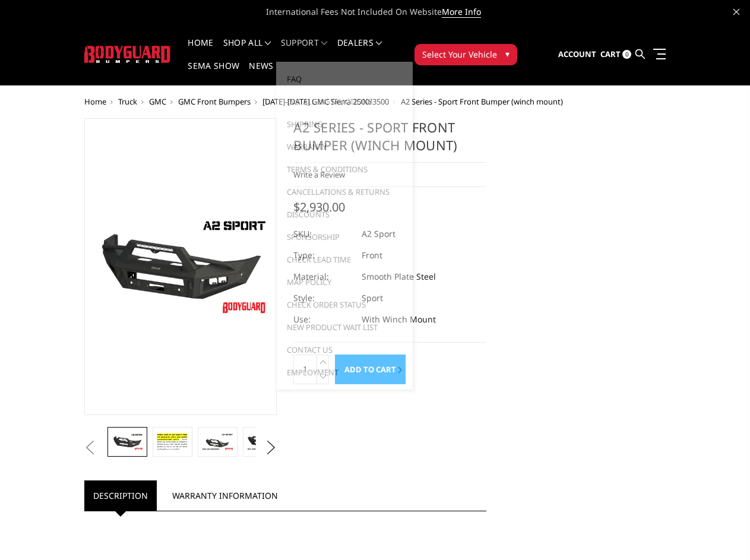 This screenshot has width=750, height=560. What do you see at coordinates (344, 147) in the screenshot?
I see `a: Warranty` at bounding box center [344, 147].